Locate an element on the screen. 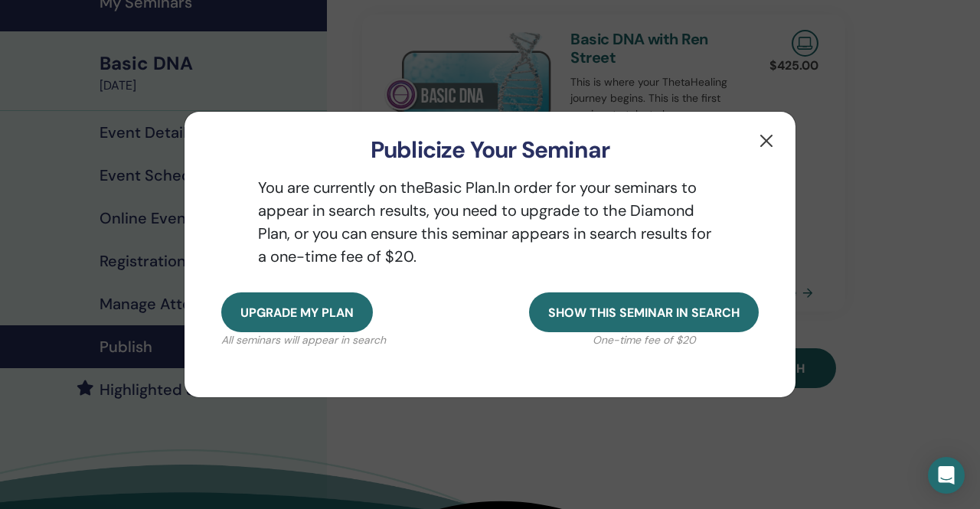 The height and width of the screenshot is (509, 980). span: Upgrade my plan is located at coordinates (297, 312).